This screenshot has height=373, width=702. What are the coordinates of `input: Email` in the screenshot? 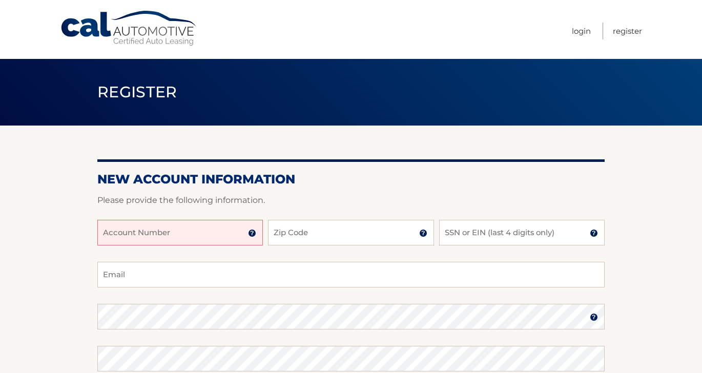 It's located at (351, 275).